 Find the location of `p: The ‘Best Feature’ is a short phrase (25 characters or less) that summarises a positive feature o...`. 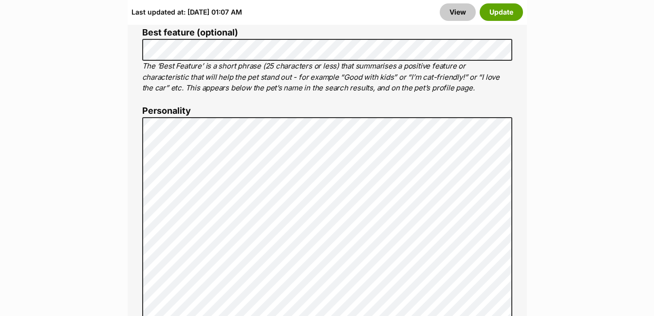

p: The ‘Best Feature’ is a short phrase (25 characters or less) that summarises a positive feature o... is located at coordinates (327, 77).